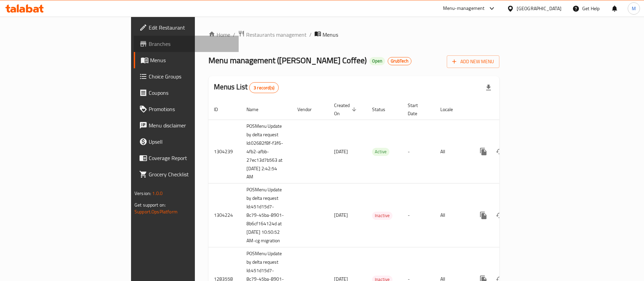 The width and height of the screenshot is (644, 281). Describe the element at coordinates (191, 77) in the screenshot. I see `span: Choice Groups` at that location.